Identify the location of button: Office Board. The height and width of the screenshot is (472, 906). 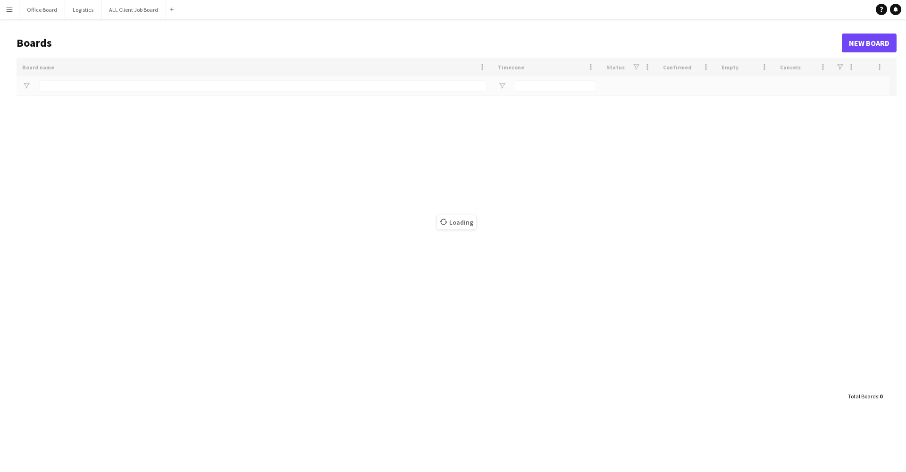
(42, 9).